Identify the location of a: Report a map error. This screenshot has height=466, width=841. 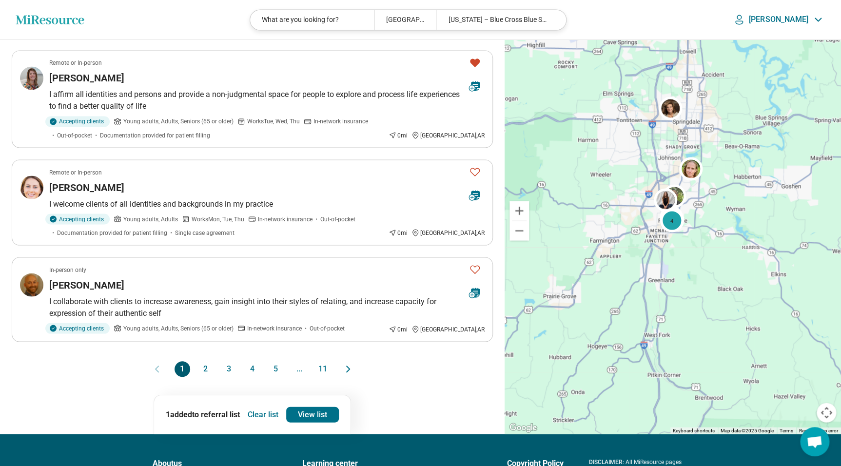
(818, 430).